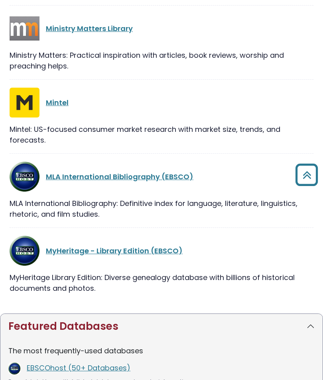  What do you see at coordinates (161, 61) in the screenshot?
I see `div: Ministry Matters: Practical inspiration with articles, book reviews, worship and preaching helps.` at bounding box center [161, 61].